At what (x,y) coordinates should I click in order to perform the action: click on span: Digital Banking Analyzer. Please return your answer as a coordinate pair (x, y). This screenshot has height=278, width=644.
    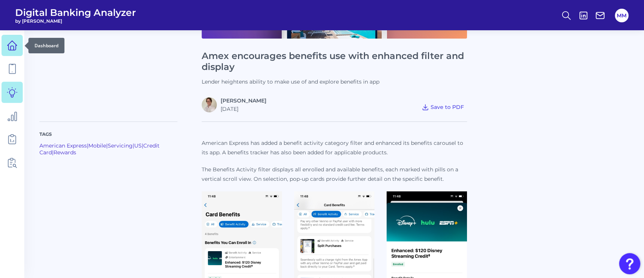
    Looking at the image, I should click on (75, 12).